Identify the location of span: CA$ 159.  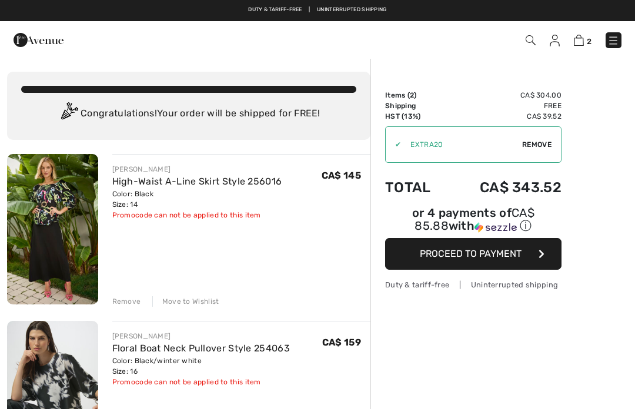
(341, 342).